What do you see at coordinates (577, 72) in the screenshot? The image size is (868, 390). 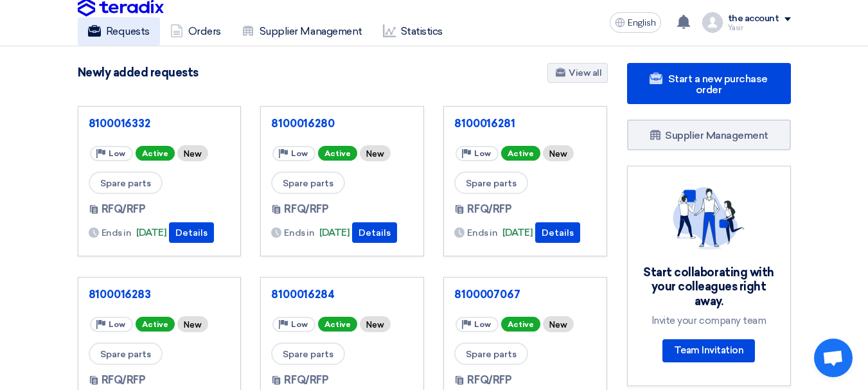 I see `a: View all` at bounding box center [577, 72].